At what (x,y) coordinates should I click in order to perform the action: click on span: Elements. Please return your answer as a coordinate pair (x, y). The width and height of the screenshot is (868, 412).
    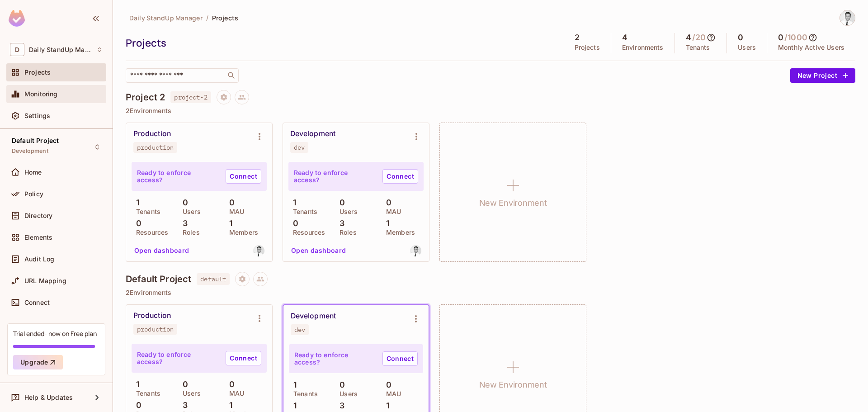
    Looking at the image, I should click on (38, 238).